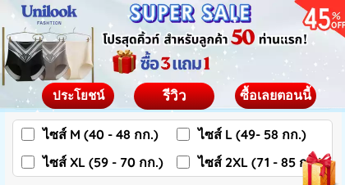  I want to click on span: ไซส์ M (40 - 48 กก.), so click(100, 135).